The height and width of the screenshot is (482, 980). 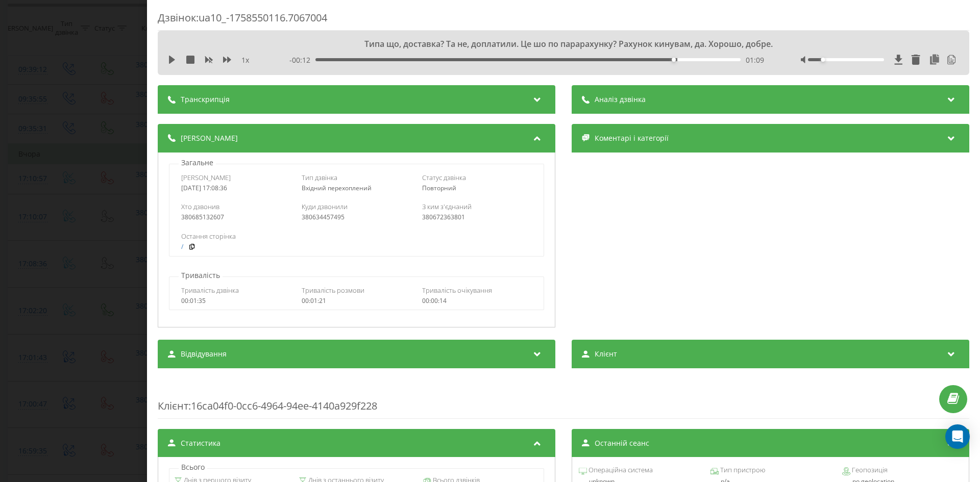 What do you see at coordinates (631, 138) in the screenshot?
I see `span: Коментарі і категорії` at bounding box center [631, 138].